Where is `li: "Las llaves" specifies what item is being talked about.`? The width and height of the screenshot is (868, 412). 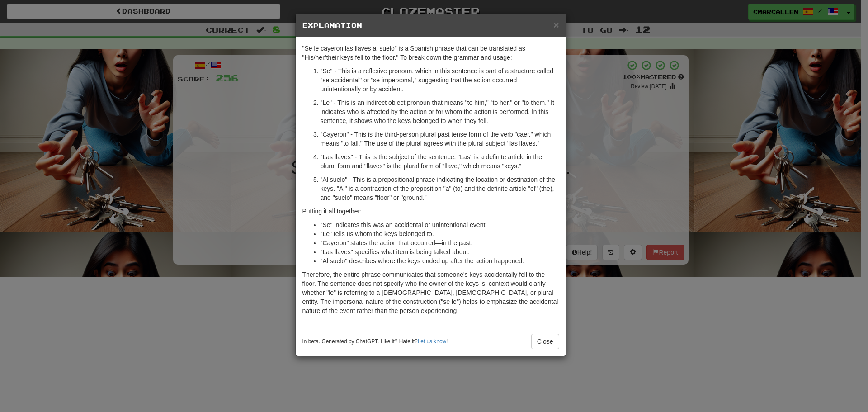 li: "Las llaves" specifies what item is being talked about. is located at coordinates (440, 252).